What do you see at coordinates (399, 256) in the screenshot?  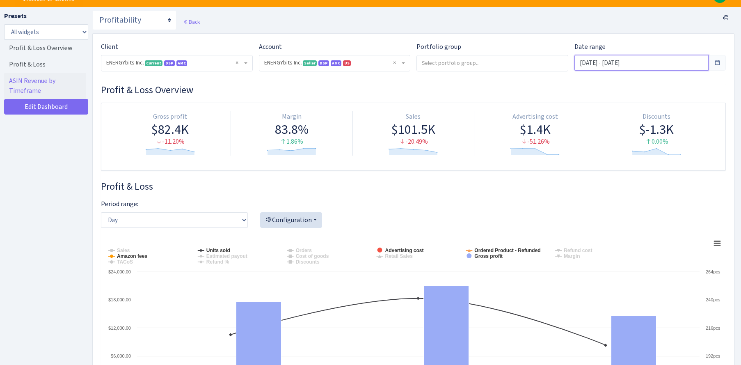 I see `tspan: Retail Sales` at bounding box center [399, 256].